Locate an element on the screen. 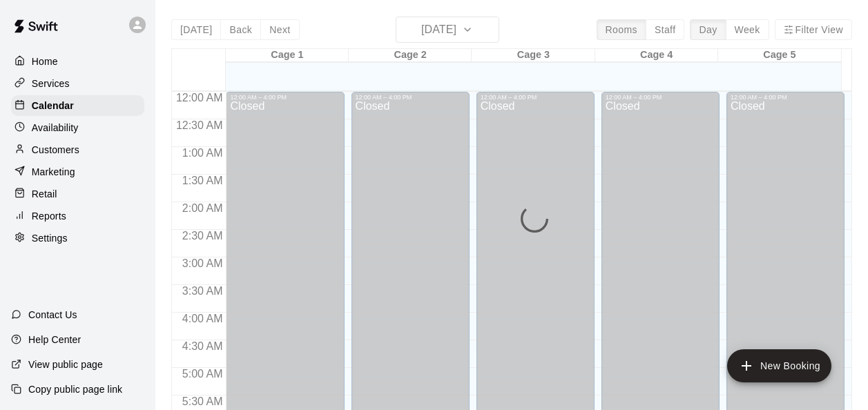 This screenshot has height=410, width=868. div: Marketing is located at coordinates (77, 172).